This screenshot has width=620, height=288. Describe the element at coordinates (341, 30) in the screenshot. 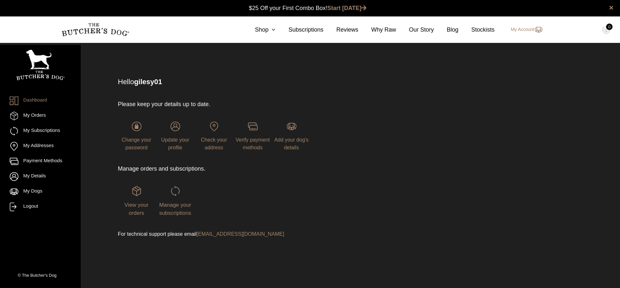

I see `a: Reviews` at that location.